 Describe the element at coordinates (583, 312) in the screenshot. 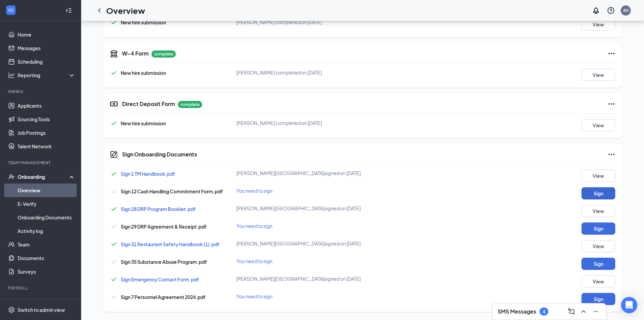

I see `button: ChevronUp` at that location.